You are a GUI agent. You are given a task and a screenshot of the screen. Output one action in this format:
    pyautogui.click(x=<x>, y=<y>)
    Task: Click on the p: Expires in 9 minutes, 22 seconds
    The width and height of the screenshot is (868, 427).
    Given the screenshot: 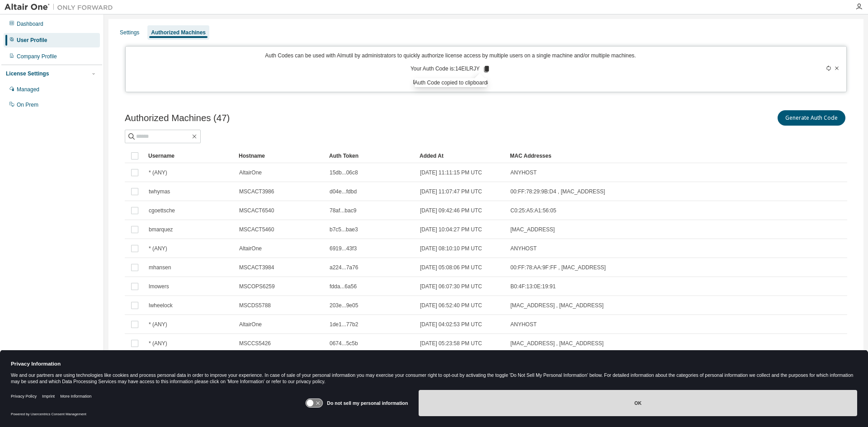 What is the action you would take?
    pyautogui.click(x=451, y=82)
    